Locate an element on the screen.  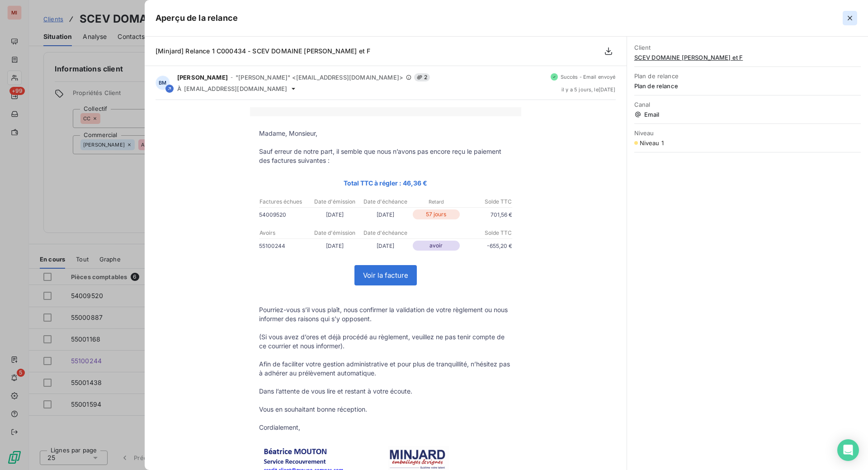
p: Pourriez-vous s’il vous plaît, nous confirmer la validation de votre règlement ou nous informer d... is located at coordinates (385, 315).